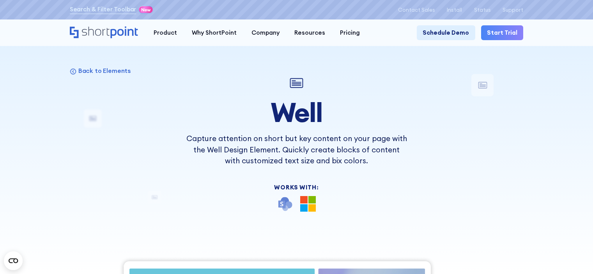  Describe the element at coordinates (310, 33) in the screenshot. I see `a: Resources` at that location.